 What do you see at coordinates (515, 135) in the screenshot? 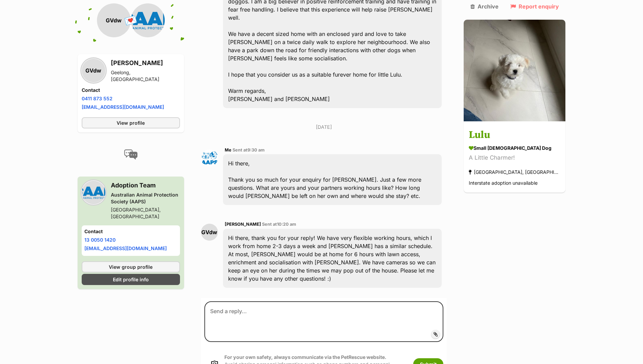
I see `h3: Lulu` at bounding box center [515, 135].